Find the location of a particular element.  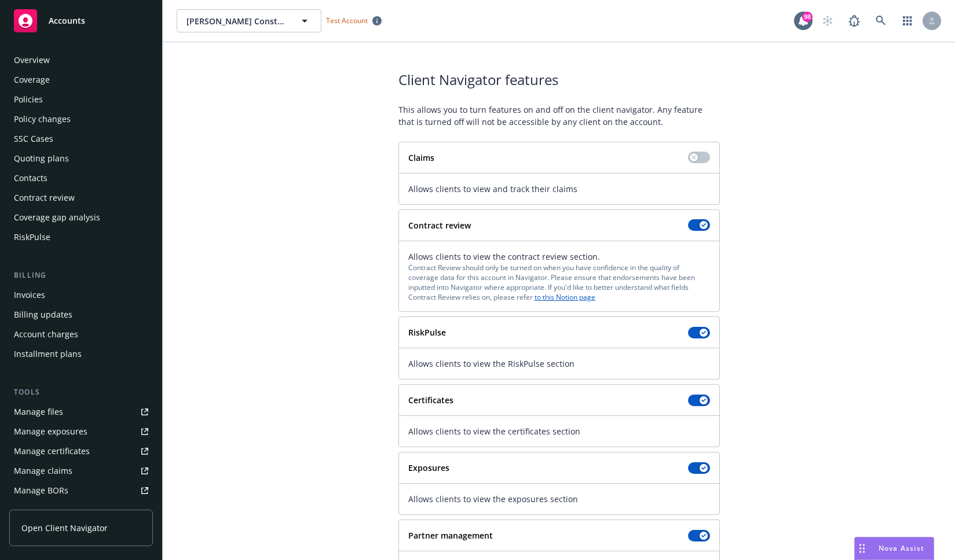

a: Policies is located at coordinates (81, 100).